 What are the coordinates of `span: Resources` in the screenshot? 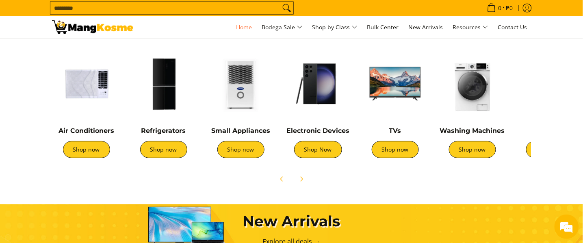 It's located at (471, 27).